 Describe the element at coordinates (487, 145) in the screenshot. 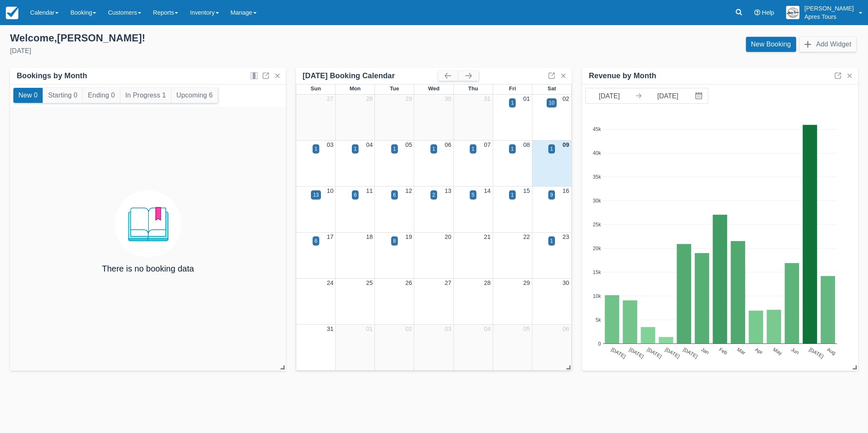

I see `a: 07` at that location.